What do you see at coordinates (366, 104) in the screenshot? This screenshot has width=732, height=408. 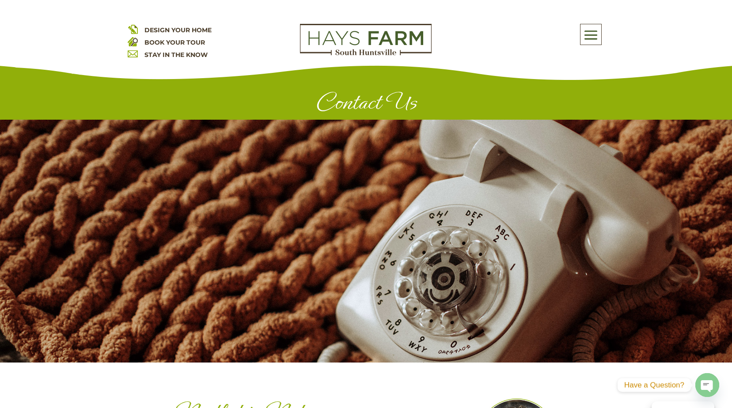 I see `h1: Contact Us` at bounding box center [366, 104].